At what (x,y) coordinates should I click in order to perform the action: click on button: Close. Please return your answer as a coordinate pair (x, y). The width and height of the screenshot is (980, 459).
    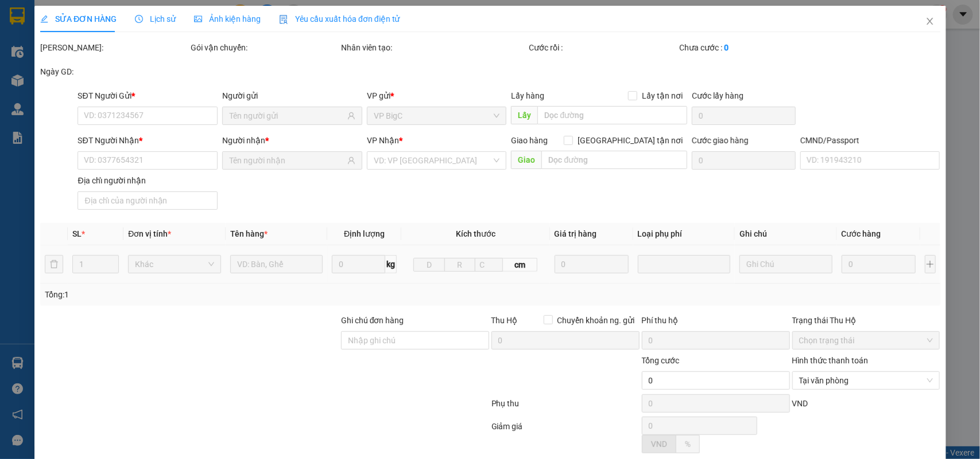
    Looking at the image, I should click on (929, 22).